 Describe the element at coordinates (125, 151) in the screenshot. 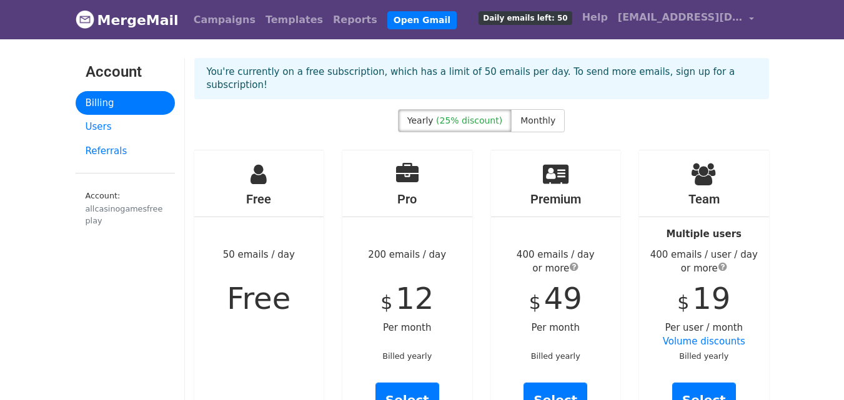

I see `a: Referrals` at that location.